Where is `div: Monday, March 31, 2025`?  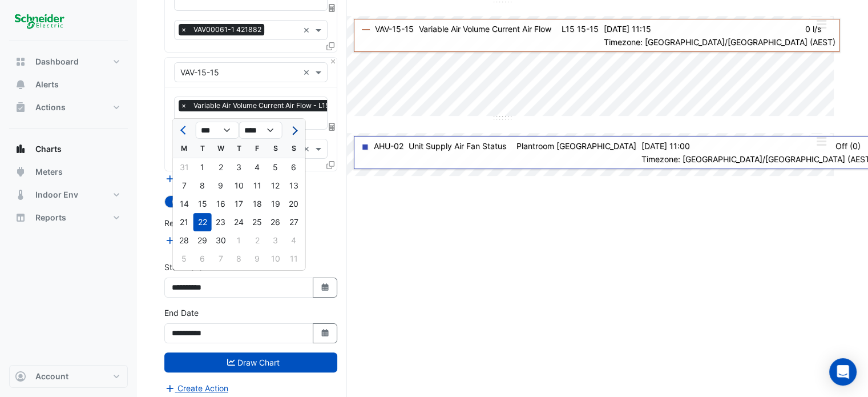
div: Monday, March 31, 2025 is located at coordinates (184, 168).